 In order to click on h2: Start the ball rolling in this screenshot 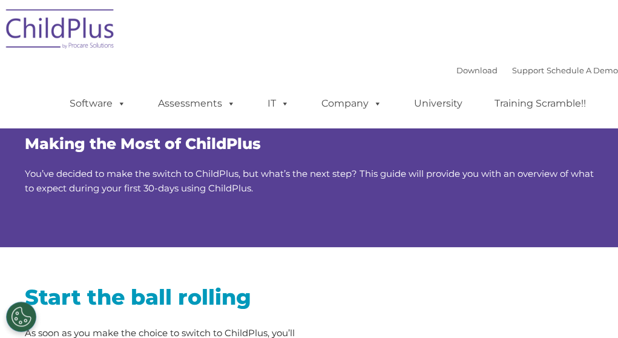, I will do `click(162, 296)`.